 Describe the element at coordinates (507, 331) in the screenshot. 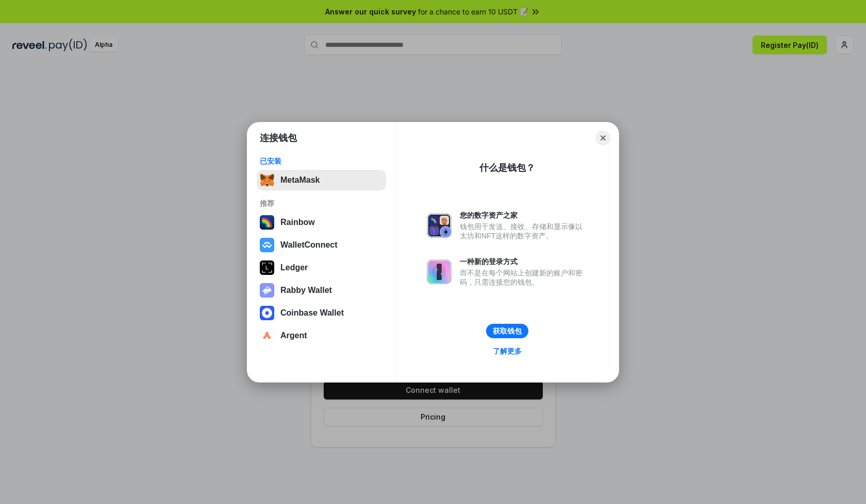

I see `button: 获取钱包` at that location.